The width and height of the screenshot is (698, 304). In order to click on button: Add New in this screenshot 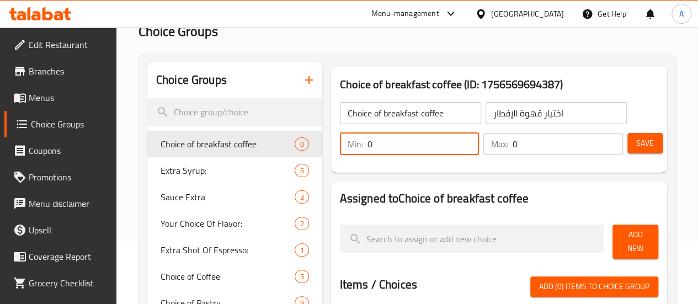, I will do `click(635, 242)`.